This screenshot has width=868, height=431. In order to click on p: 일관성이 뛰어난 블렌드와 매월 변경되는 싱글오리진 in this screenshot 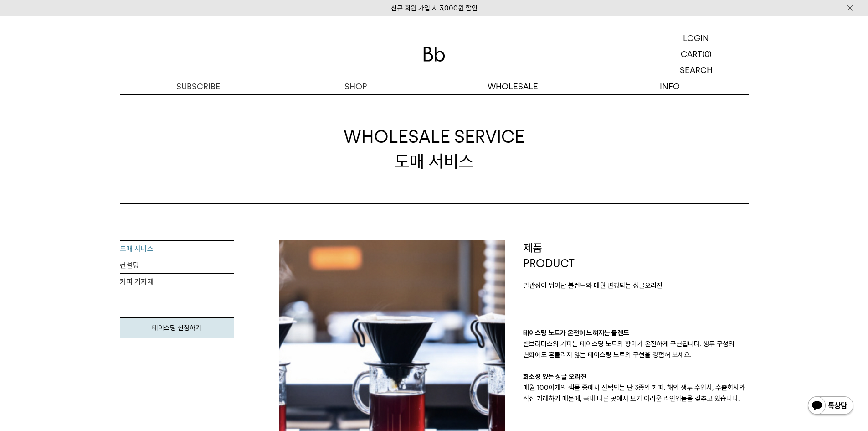, I will do `click(635, 285)`.